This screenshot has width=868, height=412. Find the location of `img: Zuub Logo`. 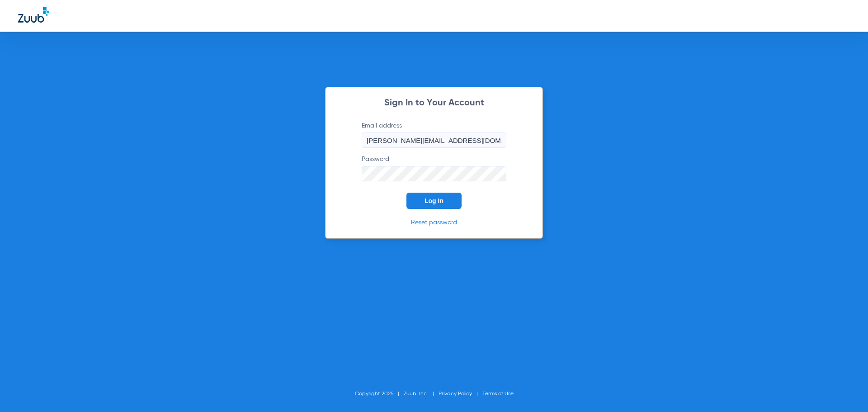

img: Zuub Logo is located at coordinates (33, 15).